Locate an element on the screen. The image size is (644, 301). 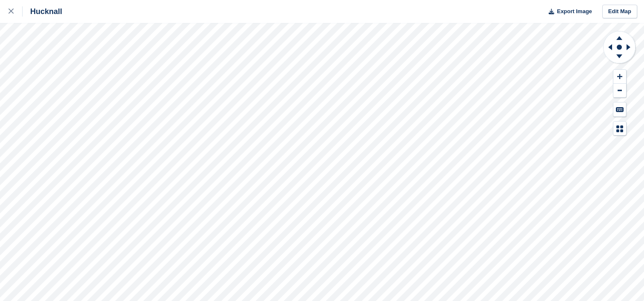
button: Zoom Out is located at coordinates (619, 90).